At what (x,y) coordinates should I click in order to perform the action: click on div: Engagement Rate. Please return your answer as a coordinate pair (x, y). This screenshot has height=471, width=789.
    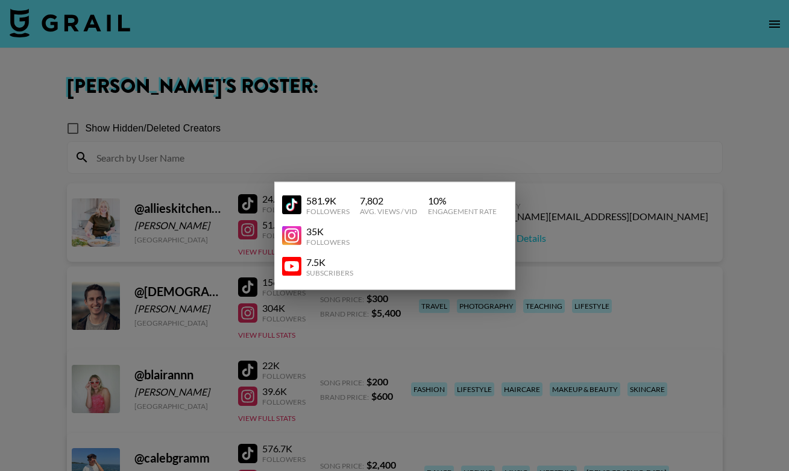
    Looking at the image, I should click on (462, 210).